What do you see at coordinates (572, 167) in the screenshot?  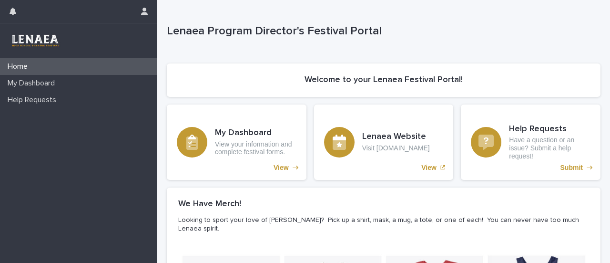 I see `p: Submit` at bounding box center [572, 167].